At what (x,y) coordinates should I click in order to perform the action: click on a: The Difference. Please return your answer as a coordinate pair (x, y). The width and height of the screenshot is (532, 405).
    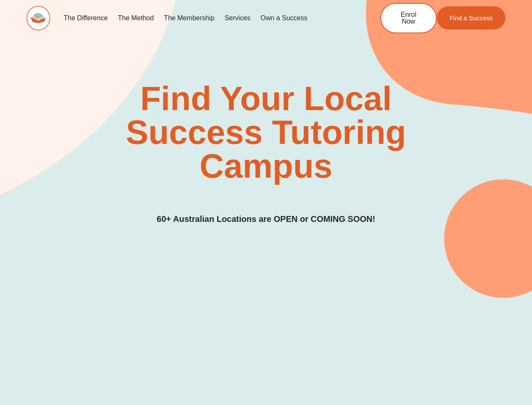
    Looking at the image, I should click on (86, 18).